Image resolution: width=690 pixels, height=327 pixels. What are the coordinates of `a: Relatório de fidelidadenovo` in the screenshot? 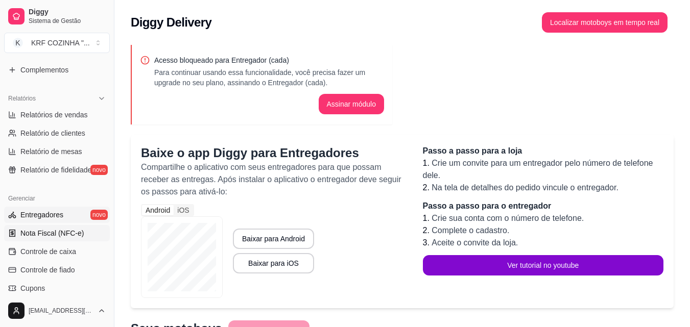 It's located at (57, 170).